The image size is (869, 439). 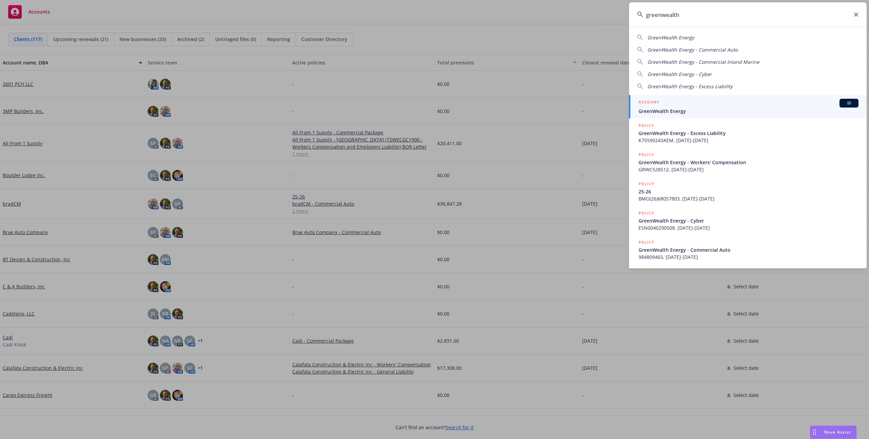 I want to click on span: GreenWealth Energy - Workers' Compensation, so click(x=749, y=162).